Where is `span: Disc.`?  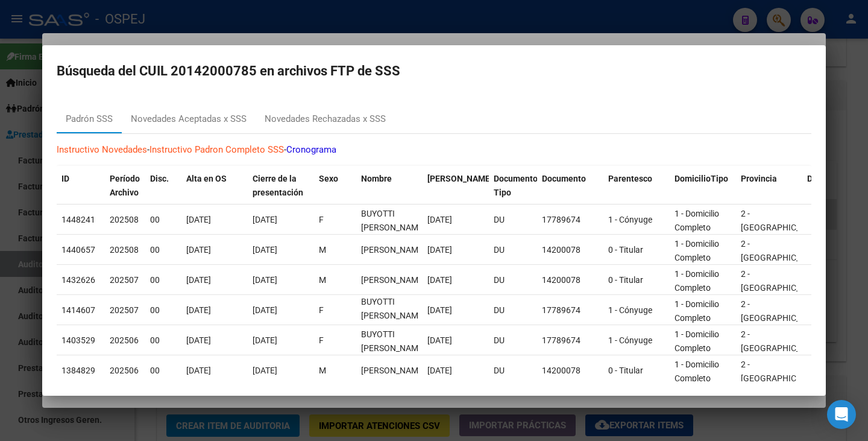 span: Disc. is located at coordinates (159, 178).